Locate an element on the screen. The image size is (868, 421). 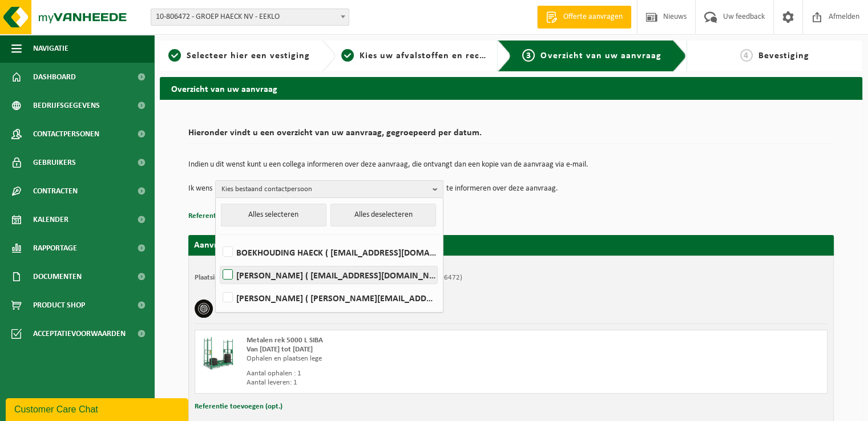
span: Dashboard is located at coordinates (54, 77).